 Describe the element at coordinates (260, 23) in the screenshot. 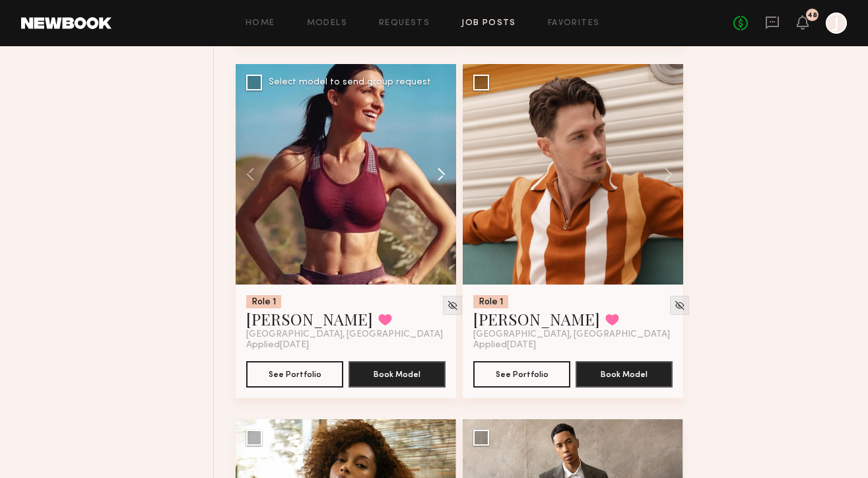

I see `a: Home` at that location.